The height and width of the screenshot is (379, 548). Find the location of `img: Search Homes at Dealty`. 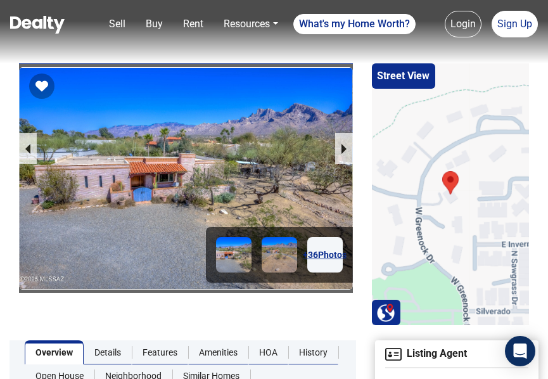

img: Search Homes at Dealty is located at coordinates (386, 312).